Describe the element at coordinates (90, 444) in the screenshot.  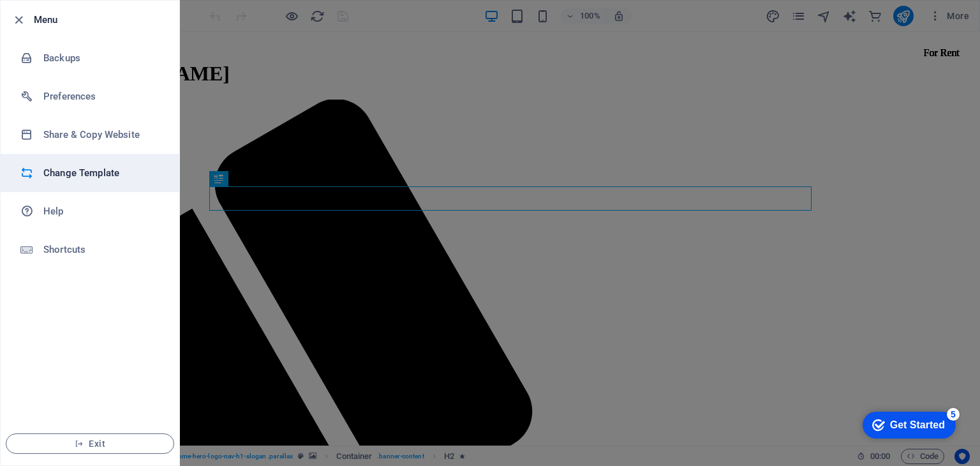
I see `span: Exit` at that location.